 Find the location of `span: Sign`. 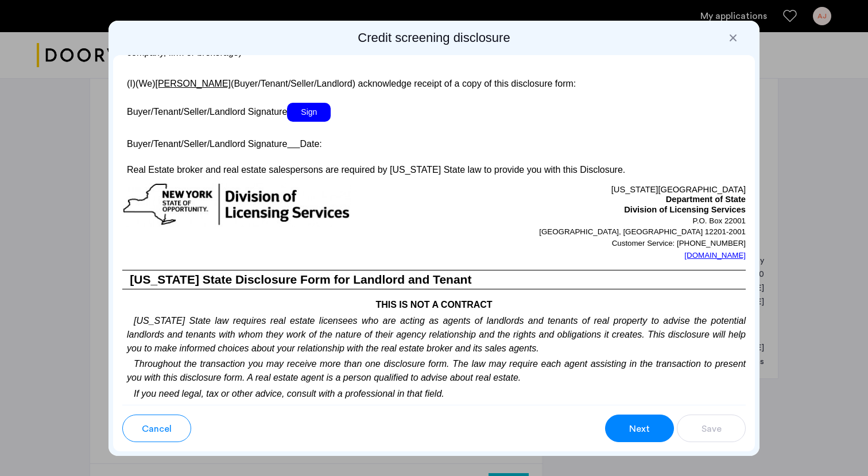

span: Sign is located at coordinates (309, 112).